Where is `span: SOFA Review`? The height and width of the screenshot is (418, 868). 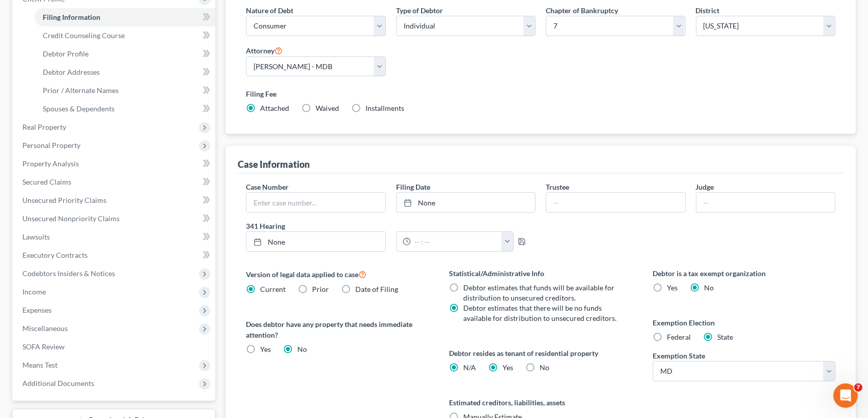
span: SOFA Review is located at coordinates (43, 346).